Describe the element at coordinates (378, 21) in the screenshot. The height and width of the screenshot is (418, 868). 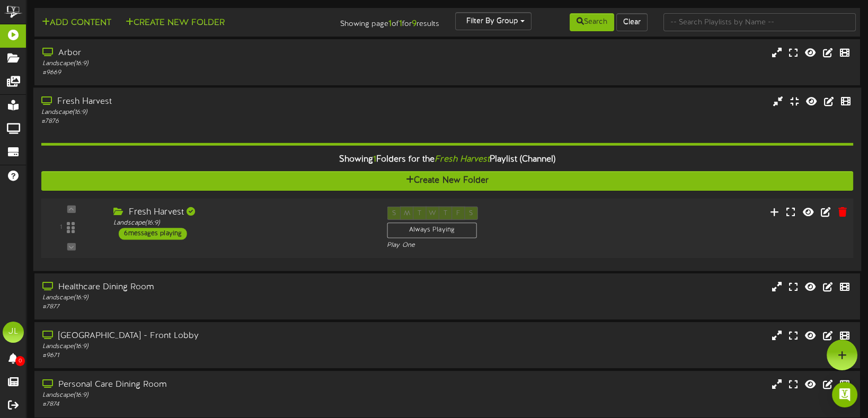
I see `div: Showing page of for results` at that location.